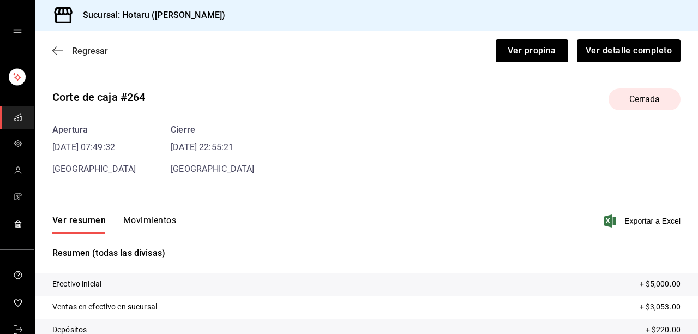 The image size is (698, 334). I want to click on button: Ver propina, so click(532, 51).